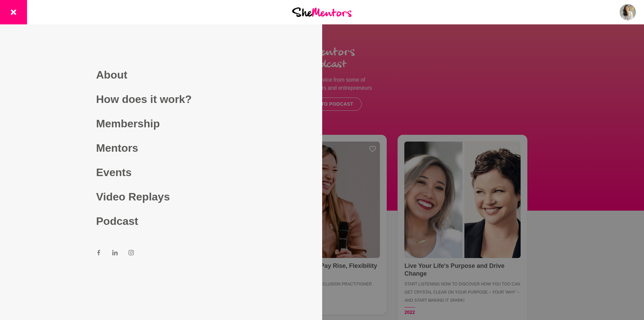 The height and width of the screenshot is (320, 644). What do you see at coordinates (98, 254) in the screenshot?
I see `a: Facebook` at bounding box center [98, 254].